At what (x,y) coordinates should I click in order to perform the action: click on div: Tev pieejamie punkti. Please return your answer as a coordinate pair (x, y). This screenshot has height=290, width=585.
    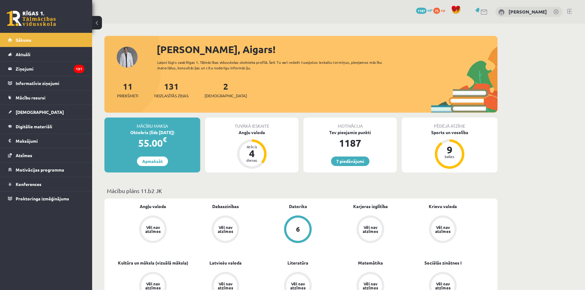
    Looking at the image, I should click on (350, 132).